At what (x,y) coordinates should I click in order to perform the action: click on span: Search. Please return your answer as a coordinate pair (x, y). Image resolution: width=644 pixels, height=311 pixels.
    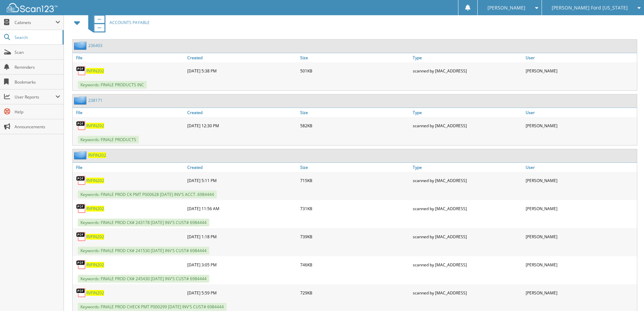
    Looking at the image, I should click on (37, 37).